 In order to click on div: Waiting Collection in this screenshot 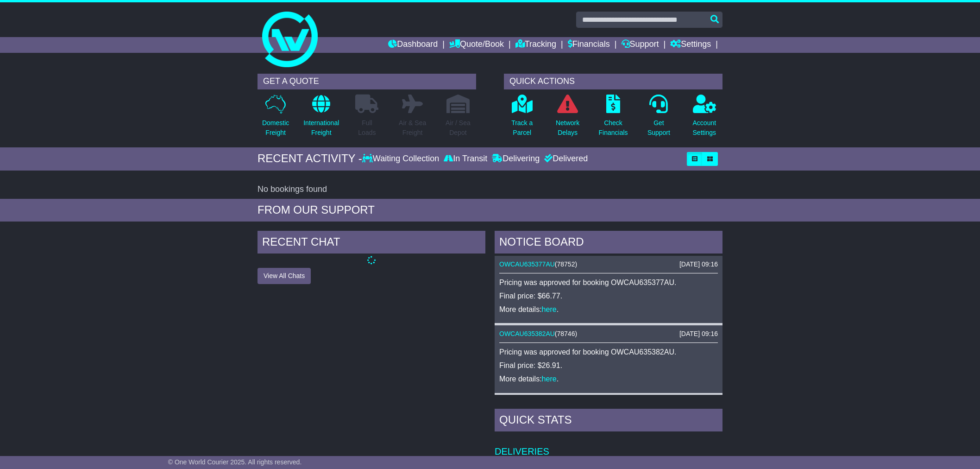, I will do `click(402, 159)`.